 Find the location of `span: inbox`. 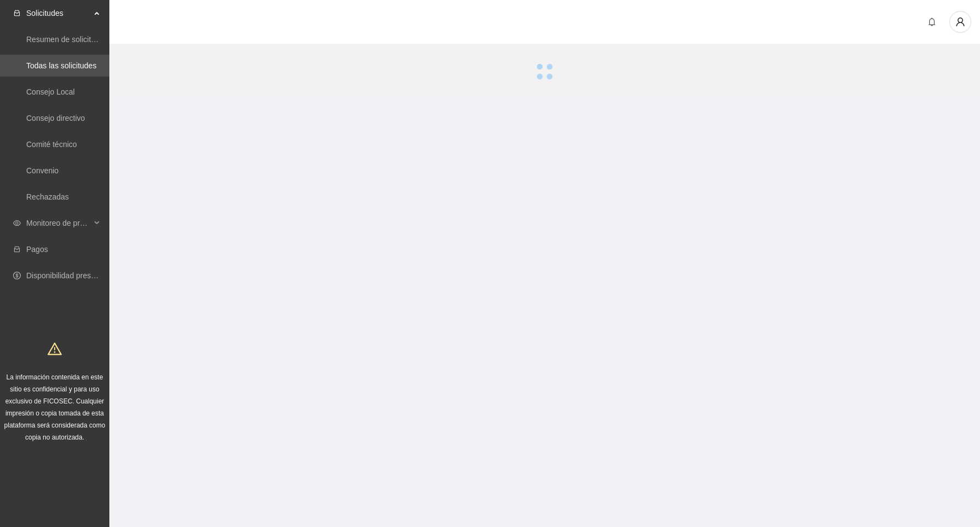

span: inbox is located at coordinates (17, 13).